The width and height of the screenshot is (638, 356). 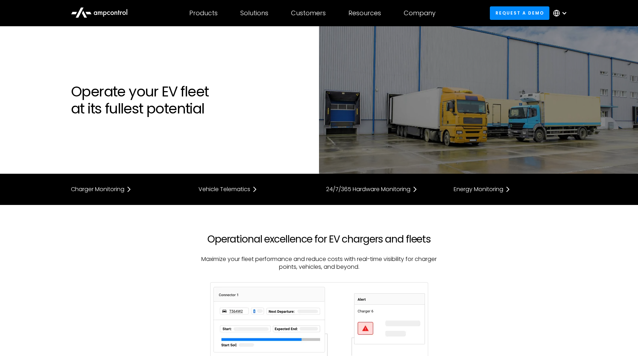 I want to click on h2: Operational excellence for EV chargers and fleets, so click(x=319, y=239).